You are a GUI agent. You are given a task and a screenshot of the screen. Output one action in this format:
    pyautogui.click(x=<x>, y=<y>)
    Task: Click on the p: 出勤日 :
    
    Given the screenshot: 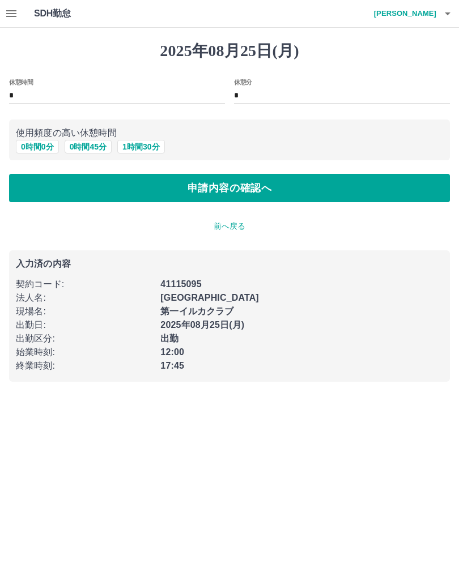 What is the action you would take?
    pyautogui.click(x=84, y=325)
    